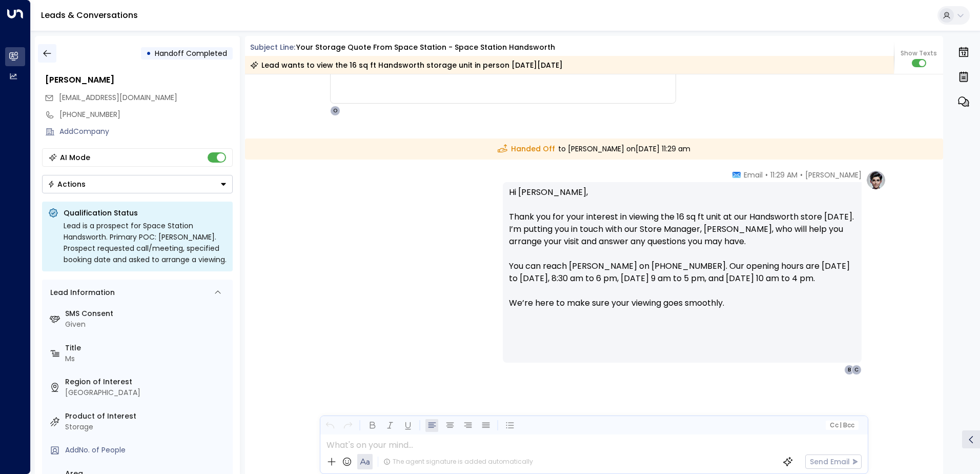  I want to click on span: Handoff Completed, so click(190, 53).